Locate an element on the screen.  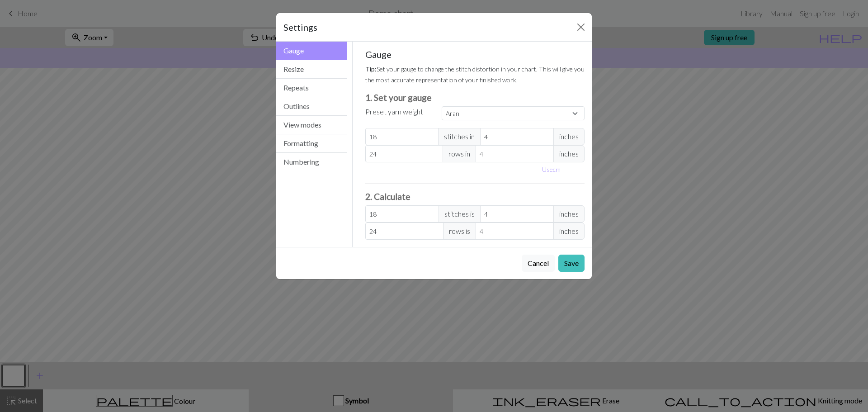
label: Preset yarn weight is located at coordinates (395, 112).